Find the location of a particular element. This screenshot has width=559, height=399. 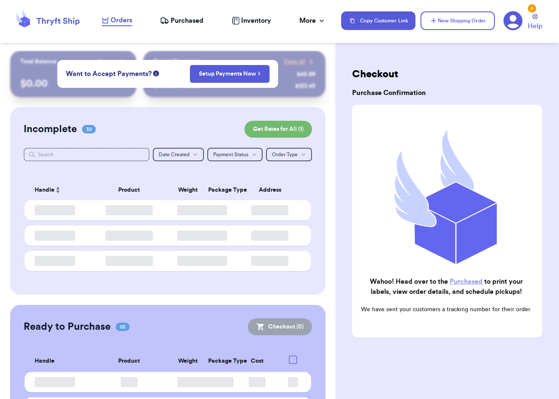

span: Help is located at coordinates (535, 26).